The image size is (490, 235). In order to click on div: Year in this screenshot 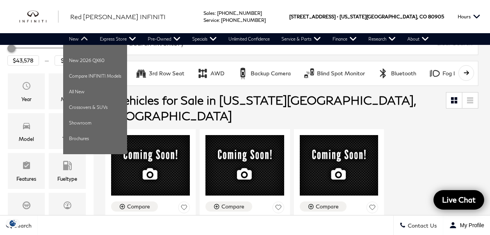, I will do `click(27, 99)`.